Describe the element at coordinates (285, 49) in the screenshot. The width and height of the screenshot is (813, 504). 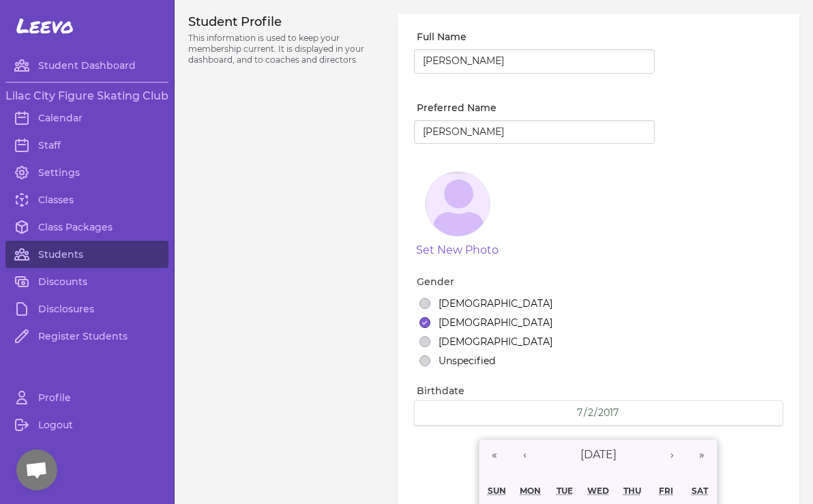
I see `p: This information is used to keep your membership current. It is displayed in your dashboard, and ...` at that location.